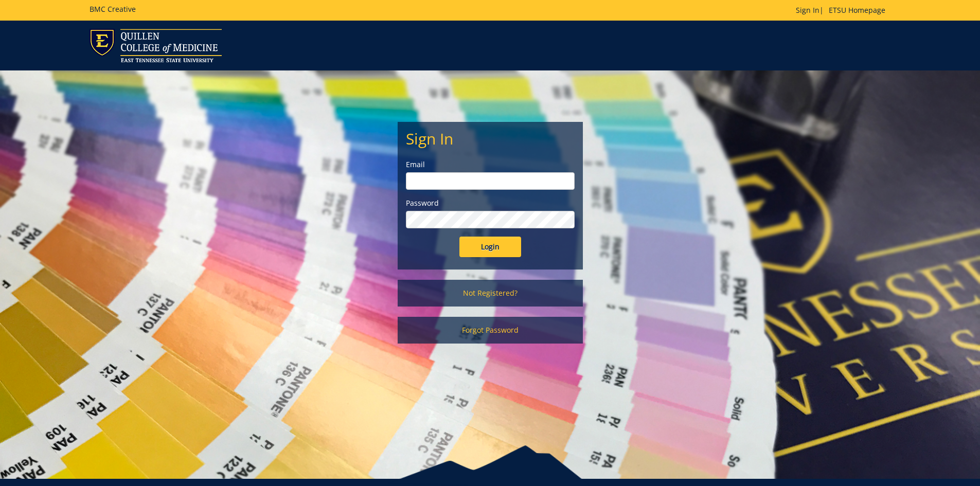 The image size is (980, 486). Describe the element at coordinates (490, 203) in the screenshot. I see `label: Password` at that location.